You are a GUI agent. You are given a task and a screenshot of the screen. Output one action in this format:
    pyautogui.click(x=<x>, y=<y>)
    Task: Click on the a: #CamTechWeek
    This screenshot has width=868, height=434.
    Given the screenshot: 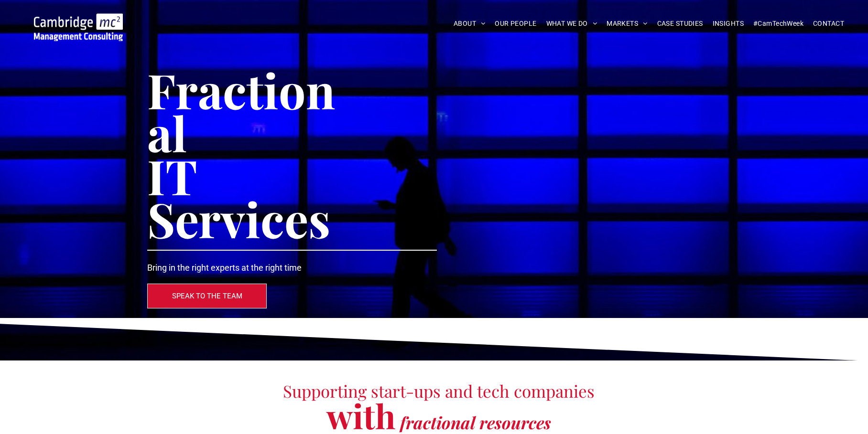 What is the action you would take?
    pyautogui.click(x=778, y=24)
    